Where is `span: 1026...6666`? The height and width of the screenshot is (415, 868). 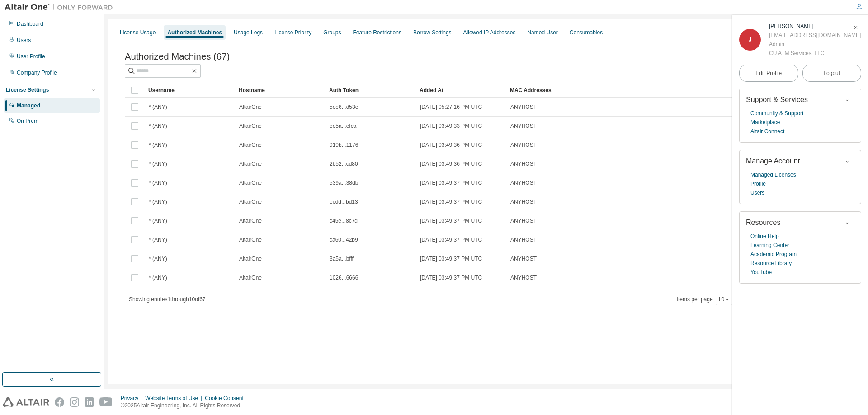 span: 1026...6666 is located at coordinates (344, 278).